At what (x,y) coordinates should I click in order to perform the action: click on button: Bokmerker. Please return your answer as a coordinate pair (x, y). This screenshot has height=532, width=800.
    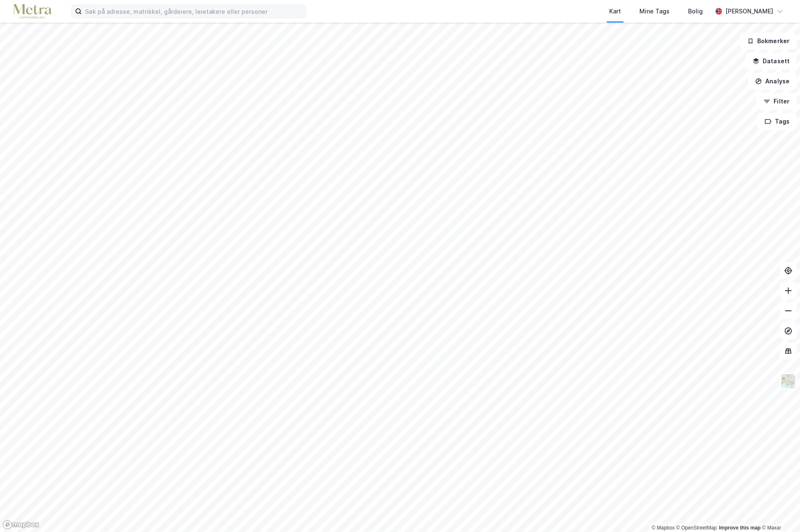
    Looking at the image, I should click on (768, 41).